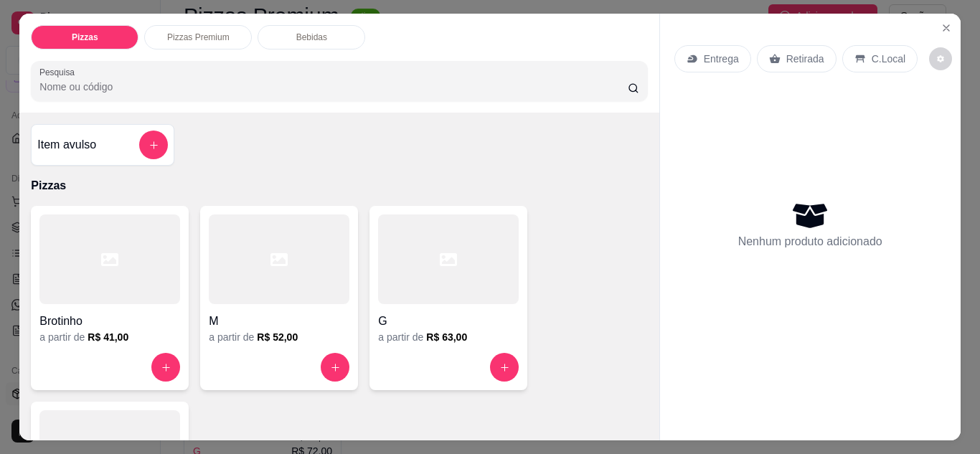 The width and height of the screenshot is (980, 454). I want to click on h6: R$ 41,00, so click(108, 337).